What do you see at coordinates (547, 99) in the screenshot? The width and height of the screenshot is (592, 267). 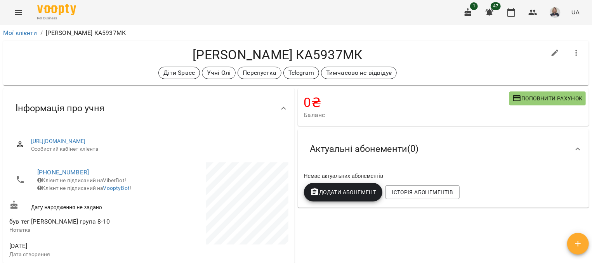 I see `span: Поповнити рахунок` at bounding box center [547, 99].